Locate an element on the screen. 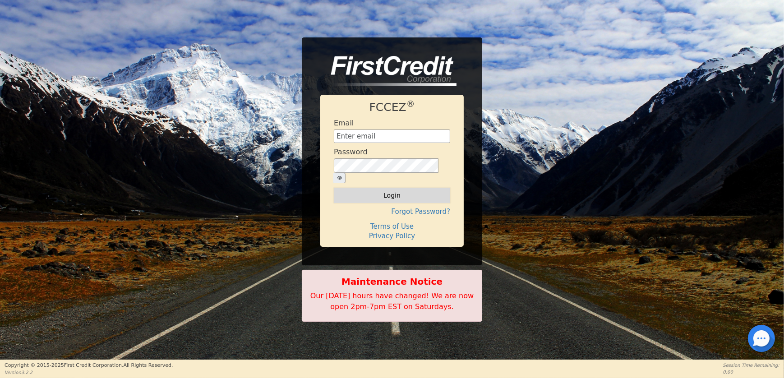  input: password is located at coordinates (386, 166).